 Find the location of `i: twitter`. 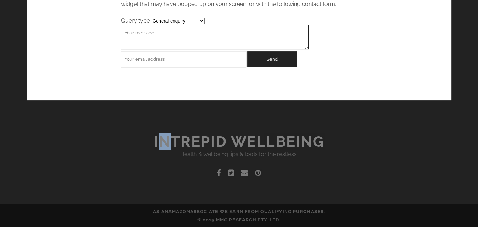

i: twitter is located at coordinates (231, 172).